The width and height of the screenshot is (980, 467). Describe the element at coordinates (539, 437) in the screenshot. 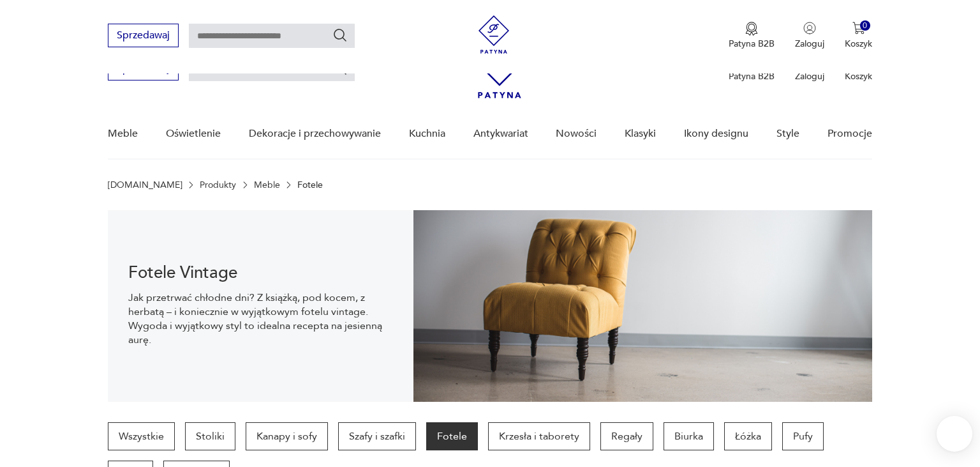

I see `a: Krzesła i taborety` at that location.